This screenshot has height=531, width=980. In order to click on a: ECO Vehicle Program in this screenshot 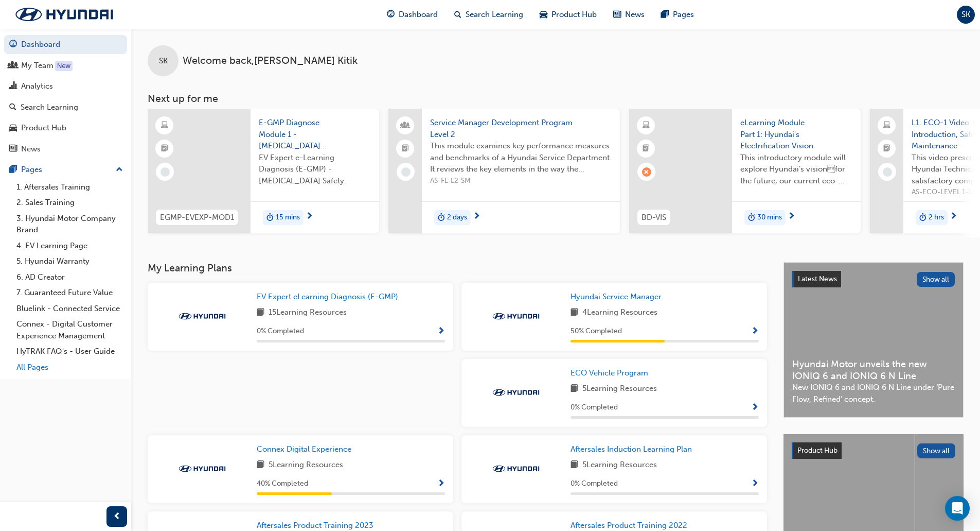, I will do `click(611, 373)`.